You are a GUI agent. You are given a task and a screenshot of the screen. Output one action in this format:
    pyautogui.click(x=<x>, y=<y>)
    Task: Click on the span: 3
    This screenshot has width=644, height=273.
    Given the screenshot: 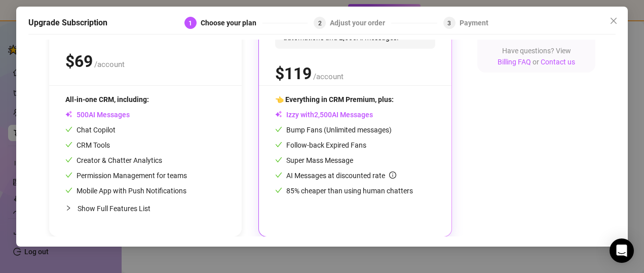 What is the action you would take?
    pyautogui.click(x=449, y=24)
    